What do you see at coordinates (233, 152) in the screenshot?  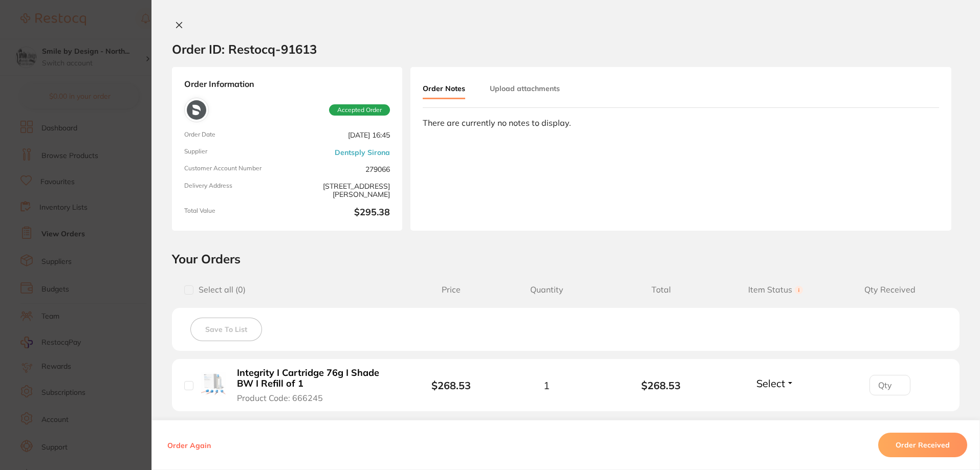 I see `span: Supplier` at bounding box center [233, 152].